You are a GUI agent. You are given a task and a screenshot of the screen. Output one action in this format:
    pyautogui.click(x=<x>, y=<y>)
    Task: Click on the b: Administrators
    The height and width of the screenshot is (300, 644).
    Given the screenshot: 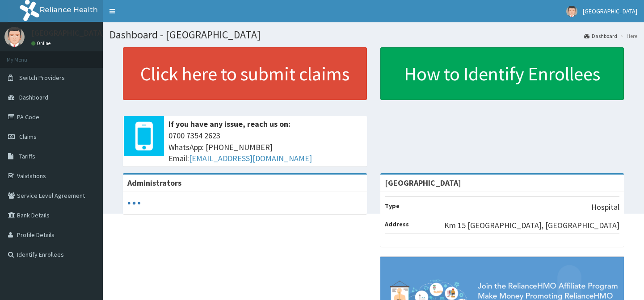 What is the action you would take?
    pyautogui.click(x=154, y=183)
    